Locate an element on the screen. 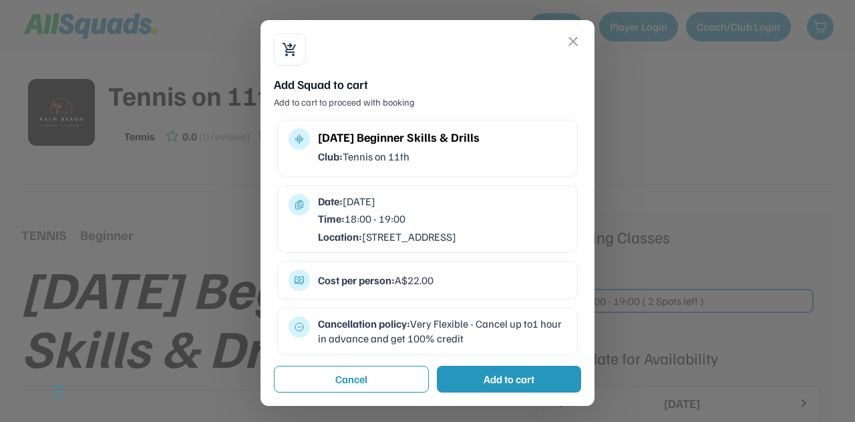  div: Add to cart to proceed with booking is located at coordinates (428, 102).